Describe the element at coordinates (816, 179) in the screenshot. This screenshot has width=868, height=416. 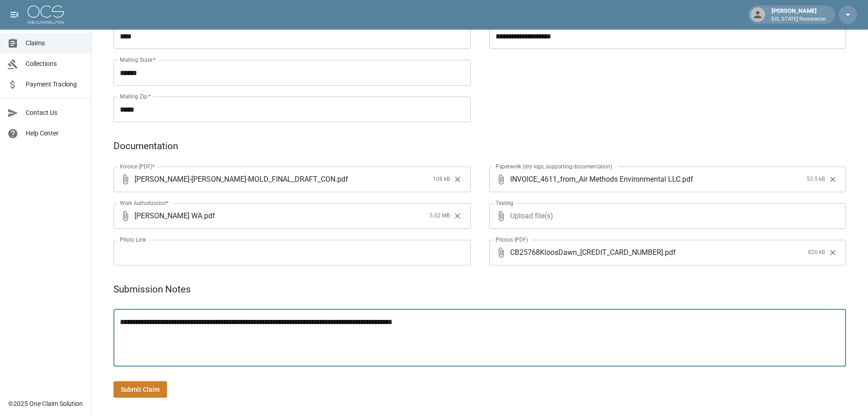
I see `span: 53.5 kB` at that location.